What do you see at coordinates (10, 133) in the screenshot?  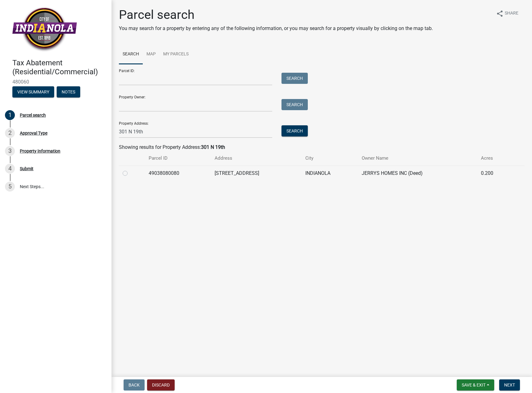 I see `div: 2` at bounding box center [10, 133].